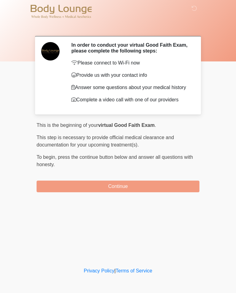  Describe the element at coordinates (126, 125) in the screenshot. I see `strong: virtual Good Faith Exam` at that location.